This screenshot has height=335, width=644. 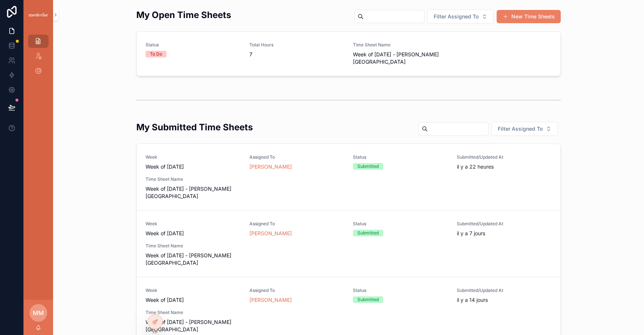 I want to click on img: App logo, so click(x=38, y=15).